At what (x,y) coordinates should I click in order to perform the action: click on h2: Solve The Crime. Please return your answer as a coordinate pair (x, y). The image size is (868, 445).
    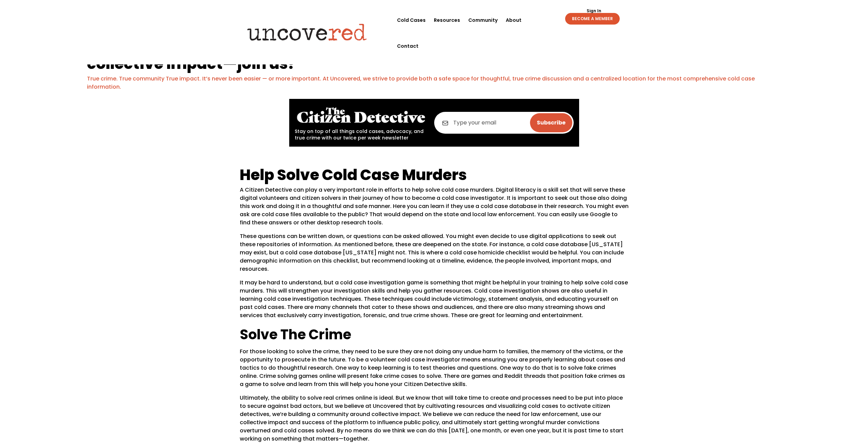
    Looking at the image, I should click on (434, 337).